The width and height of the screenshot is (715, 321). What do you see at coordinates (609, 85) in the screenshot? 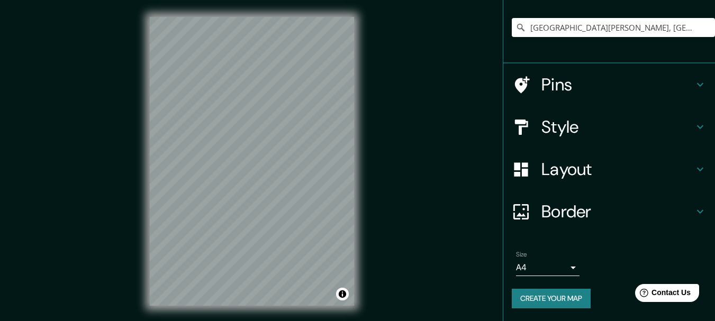
I see `div: Pins` at bounding box center [609, 85].